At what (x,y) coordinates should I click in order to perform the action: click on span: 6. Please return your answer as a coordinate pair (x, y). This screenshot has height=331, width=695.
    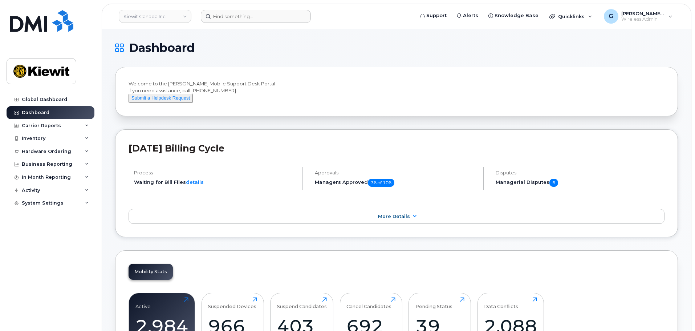
    Looking at the image, I should click on (554, 183).